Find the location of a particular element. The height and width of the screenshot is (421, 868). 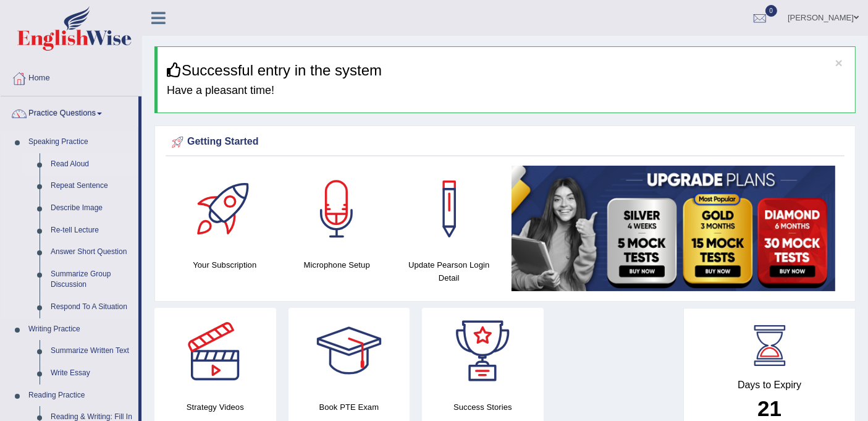

h4: Book PTE Exam is located at coordinates (349, 407).